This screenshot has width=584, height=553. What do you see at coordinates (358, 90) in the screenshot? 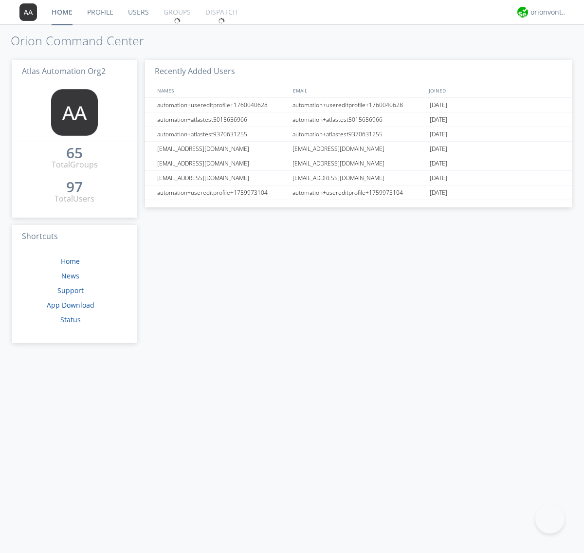
I see `div: EMAIL` at bounding box center [358, 90].